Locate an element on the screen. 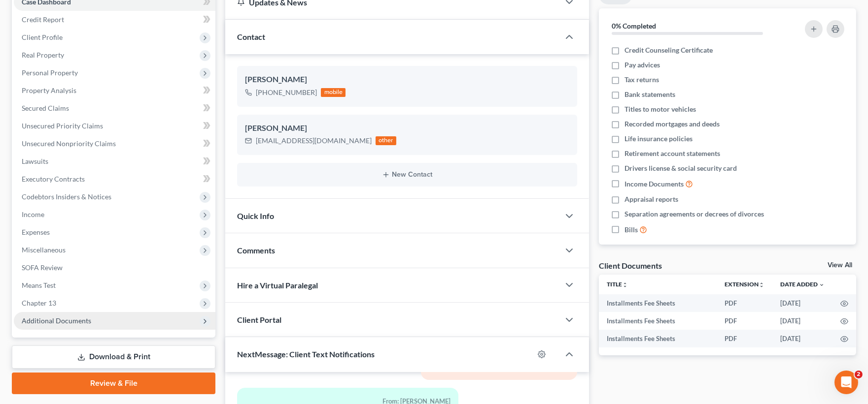 This screenshot has height=404, width=868. span: Executory Contracts is located at coordinates (53, 178).